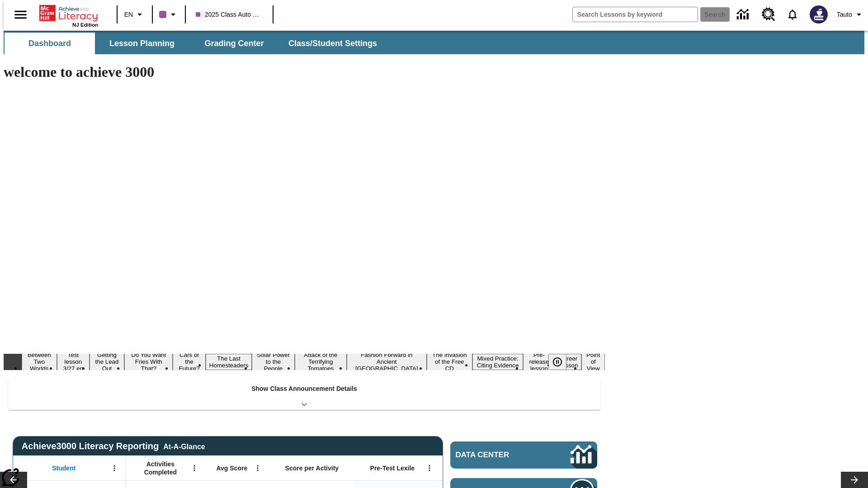  Describe the element at coordinates (39, 362) in the screenshot. I see `button: Slide 1 Between Two Worlds` at that location.